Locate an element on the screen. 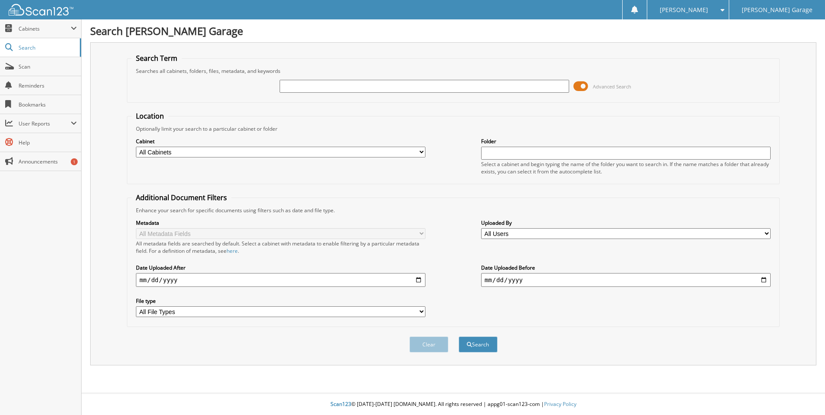 Image resolution: width=825 pixels, height=415 pixels. img: scan123-logo-white.svg is located at coordinates (41, 9).